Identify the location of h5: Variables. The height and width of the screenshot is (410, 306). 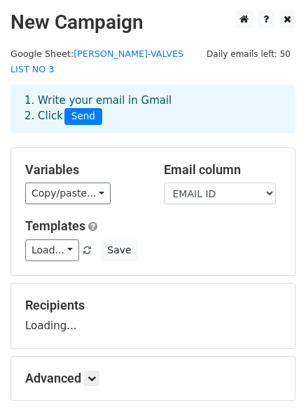
(84, 170).